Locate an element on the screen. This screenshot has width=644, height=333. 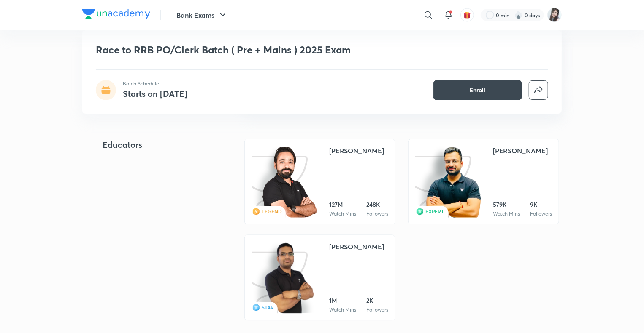
div: 9K is located at coordinates (540, 205).